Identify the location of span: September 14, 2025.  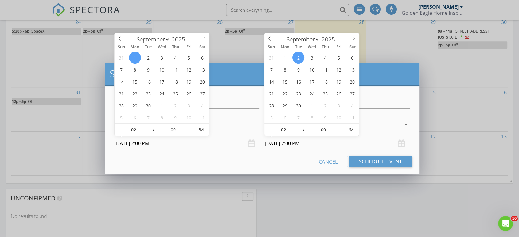
(121, 81).